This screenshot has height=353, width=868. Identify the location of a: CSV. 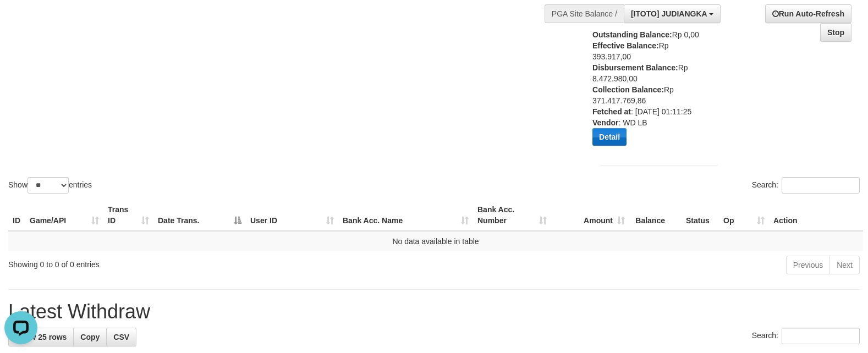
(121, 337).